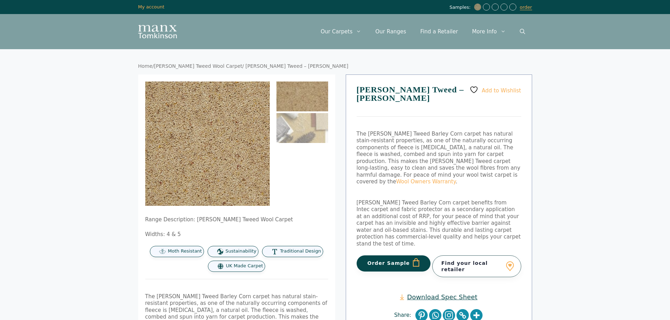  I want to click on span: UK Made Carpet, so click(244, 266).